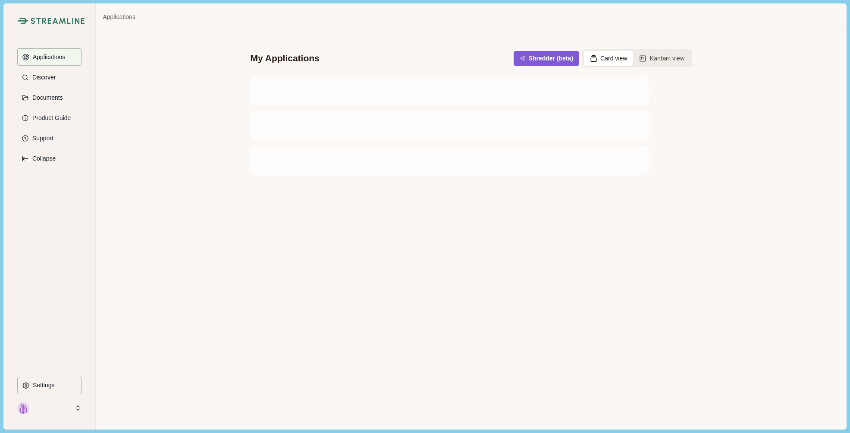 Image resolution: width=850 pixels, height=433 pixels. What do you see at coordinates (42, 385) in the screenshot?
I see `p: Settings` at bounding box center [42, 385].